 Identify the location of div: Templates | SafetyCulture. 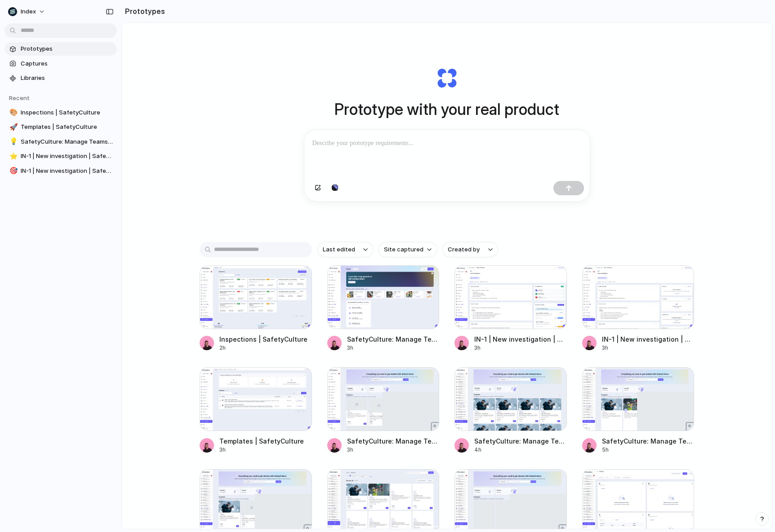
(261, 441).